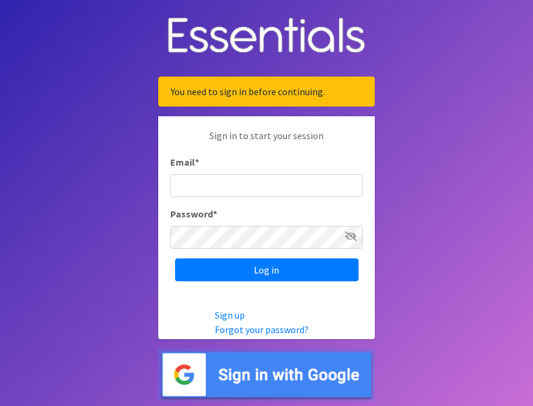 Image resolution: width=533 pixels, height=406 pixels. Describe the element at coordinates (267, 36) in the screenshot. I see `img: Human Essentials` at that location.